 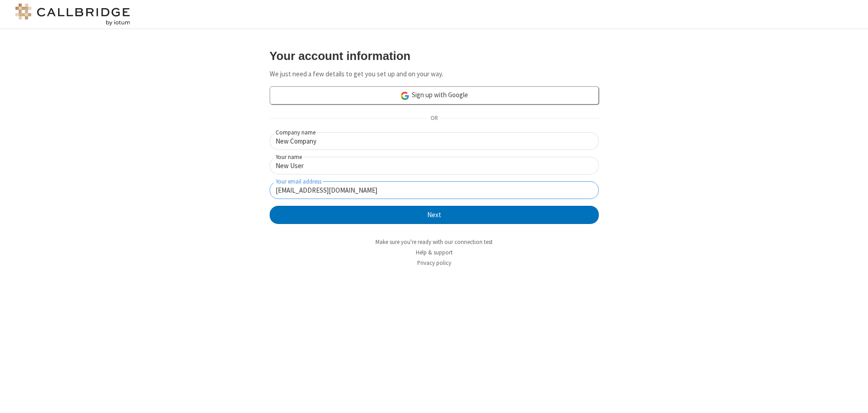 What do you see at coordinates (434, 141) in the screenshot?
I see `input: Company name` at bounding box center [434, 141].